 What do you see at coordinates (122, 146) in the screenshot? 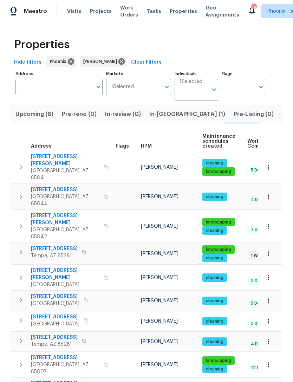
I see `span: Flags` at bounding box center [122, 146].